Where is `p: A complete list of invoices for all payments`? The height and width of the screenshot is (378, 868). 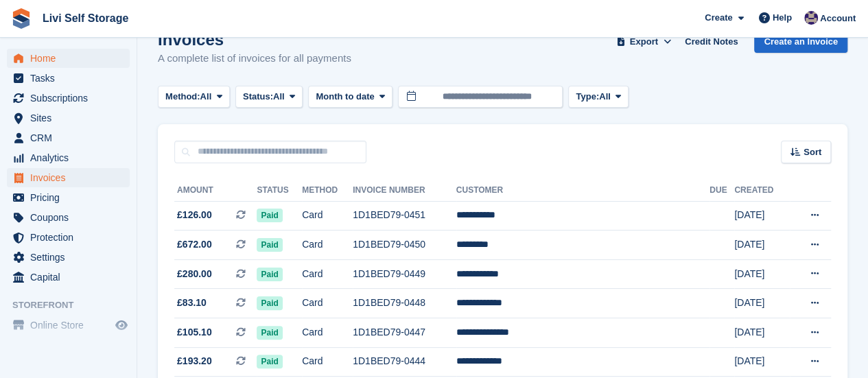
p: A complete list of invoices for all payments is located at coordinates (254, 58).